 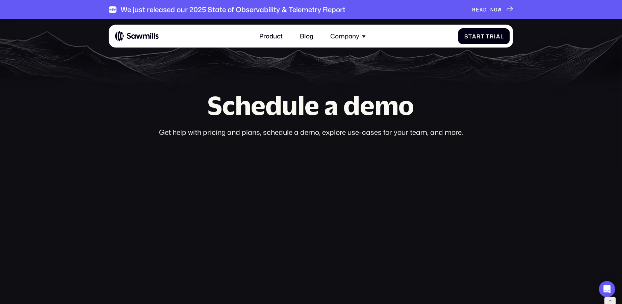 I want to click on div: Get help with pricing and plans, schedule a demo, explore use-cases for your team, and more., so click(x=311, y=132).